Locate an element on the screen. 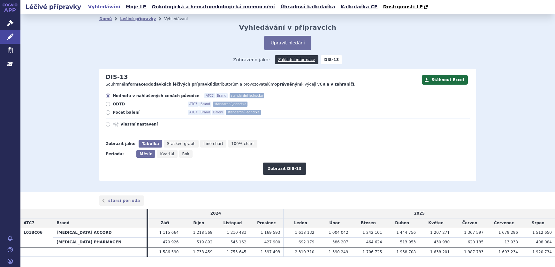 This screenshot has height=267, width=555. span: Tabulka is located at coordinates (150, 144).